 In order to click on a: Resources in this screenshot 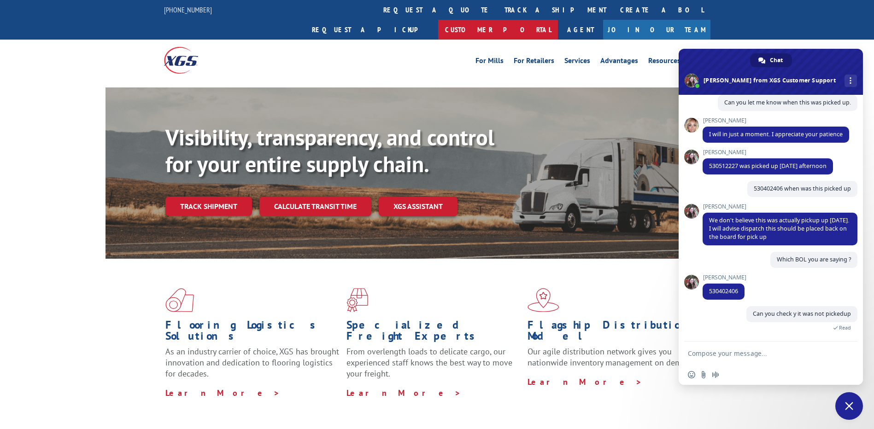, I will do `click(664, 62)`.